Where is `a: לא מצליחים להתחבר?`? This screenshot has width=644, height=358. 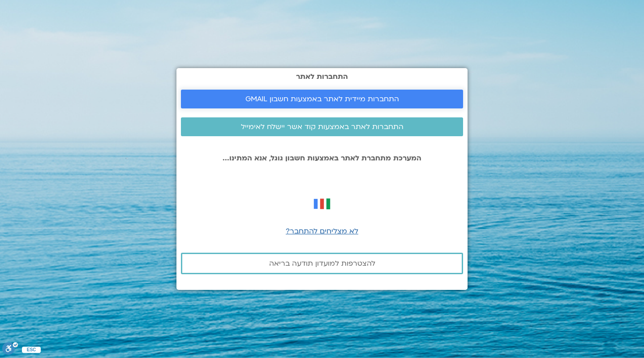
a: לא מצליחים להתחבר? is located at coordinates (322, 231).